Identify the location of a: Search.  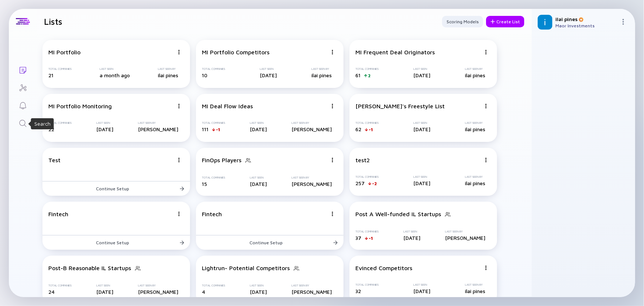
(22, 122).